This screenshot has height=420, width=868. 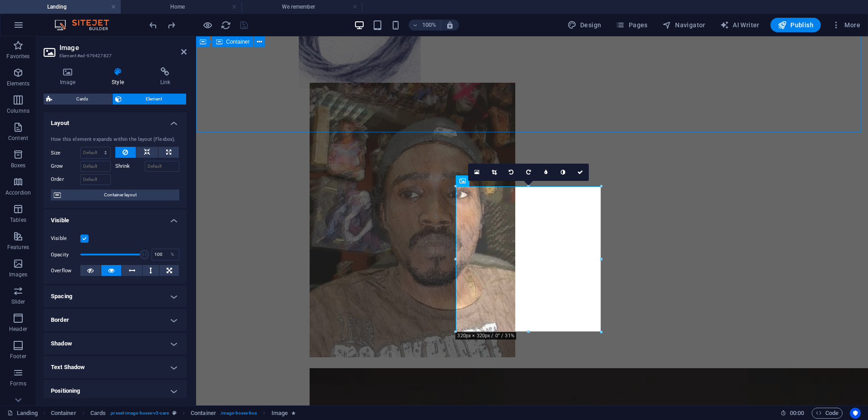 I want to click on p: Tables, so click(x=18, y=220).